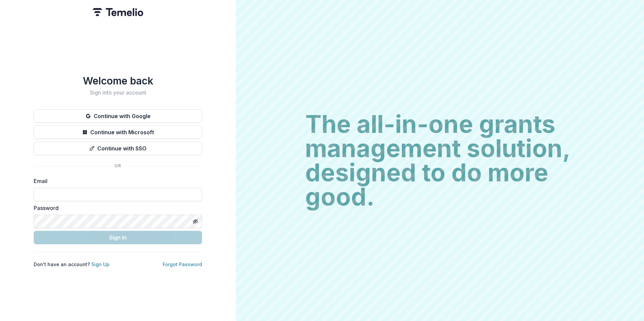  Describe the element at coordinates (118, 237) in the screenshot. I see `button: Sign In` at that location.